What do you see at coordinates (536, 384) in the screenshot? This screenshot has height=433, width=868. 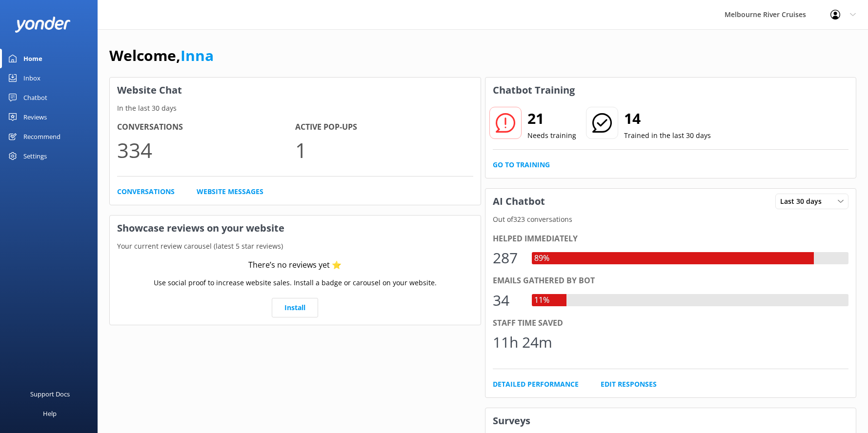 I see `a: Detailed Performance` at bounding box center [536, 384].